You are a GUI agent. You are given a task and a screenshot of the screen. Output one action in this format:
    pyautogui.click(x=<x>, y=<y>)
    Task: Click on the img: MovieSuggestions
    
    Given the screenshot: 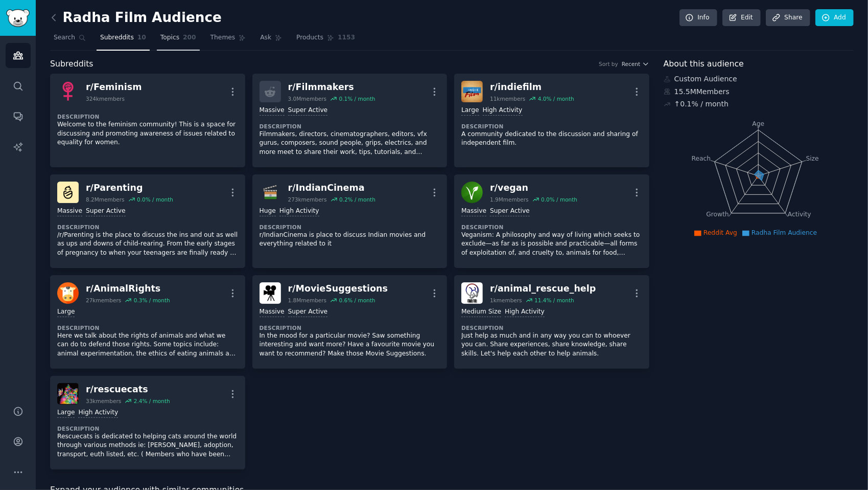 What is the action you would take?
    pyautogui.click(x=270, y=293)
    